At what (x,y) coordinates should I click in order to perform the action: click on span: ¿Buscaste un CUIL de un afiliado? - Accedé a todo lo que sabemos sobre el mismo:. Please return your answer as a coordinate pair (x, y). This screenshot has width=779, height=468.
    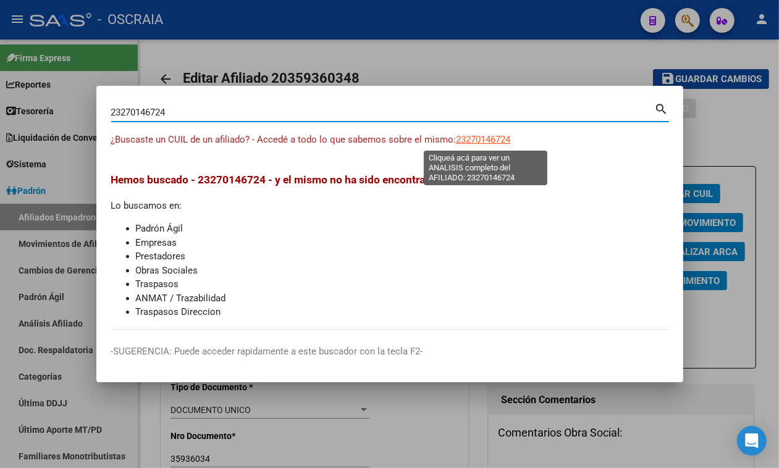
    Looking at the image, I should click on (283, 140).